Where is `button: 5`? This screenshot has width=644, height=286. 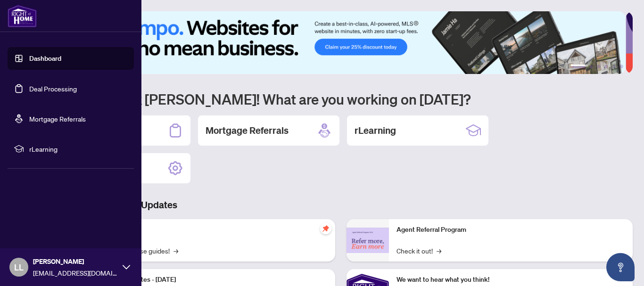 button: 5 is located at coordinates (614, 67).